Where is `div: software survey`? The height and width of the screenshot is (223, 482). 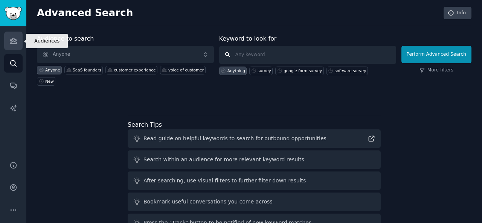
div: software survey is located at coordinates (351, 71).